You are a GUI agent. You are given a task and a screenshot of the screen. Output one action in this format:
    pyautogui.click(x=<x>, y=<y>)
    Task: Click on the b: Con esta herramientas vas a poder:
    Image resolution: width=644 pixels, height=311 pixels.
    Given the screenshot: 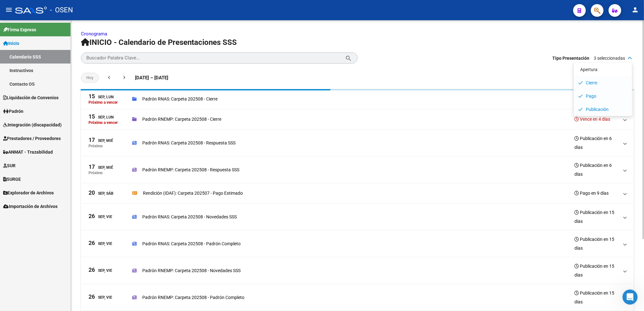 What is the action you would take?
    pyautogui.click(x=58, y=122)
    